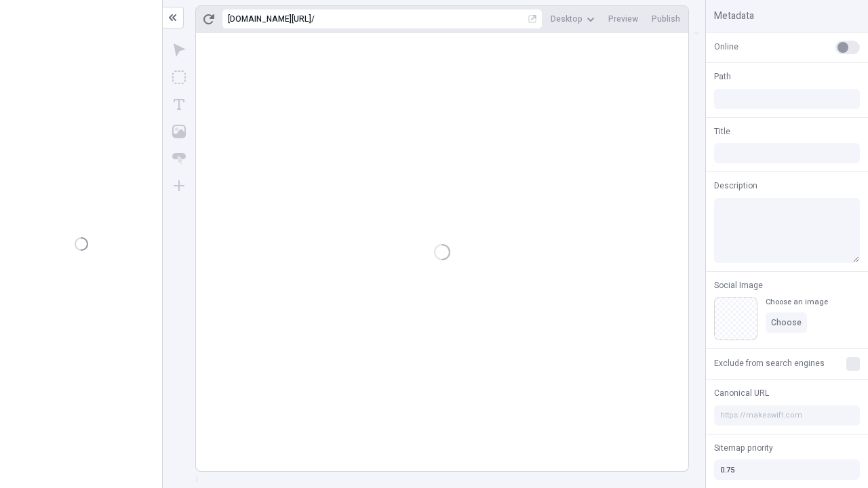 This screenshot has width=868, height=488. I want to click on input: https://makeswift.com, so click(787, 415).